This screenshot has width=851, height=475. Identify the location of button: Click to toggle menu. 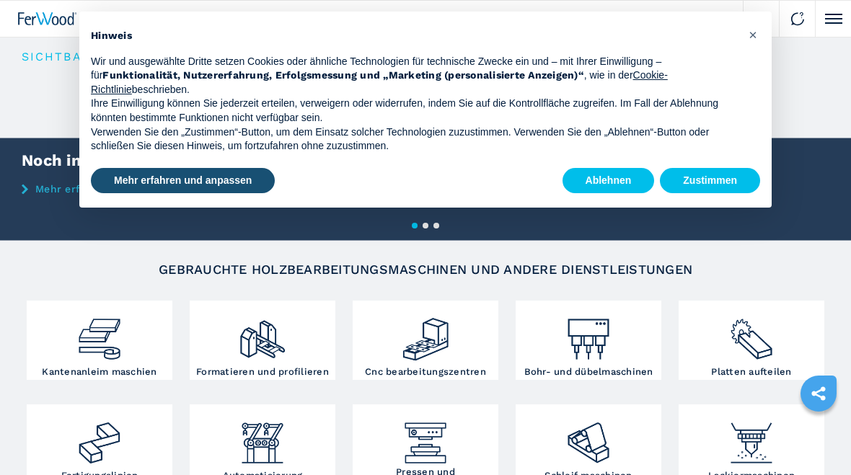
(833, 19).